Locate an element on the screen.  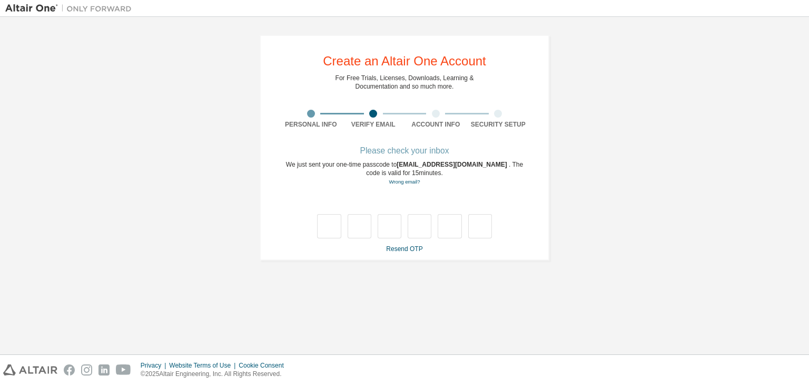
div: For Free Trials, Licenses, Downloads, Learning & Documentation and so much more. is located at coordinates (405, 82).